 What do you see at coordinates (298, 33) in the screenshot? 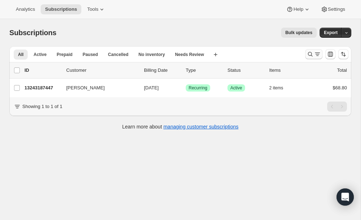
I see `span: Bulk updates` at bounding box center [298, 33].